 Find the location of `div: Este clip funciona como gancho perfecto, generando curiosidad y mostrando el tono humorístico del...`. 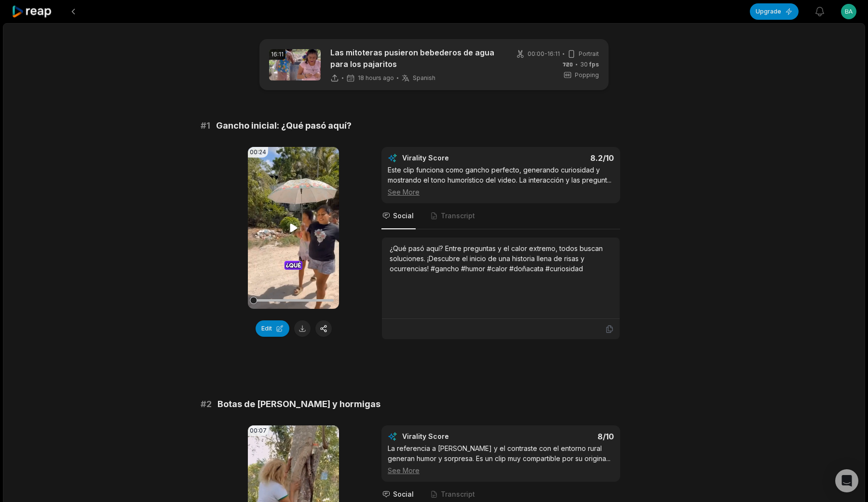

div: Este clip funciona como gancho perfecto, generando curiosidad y mostrando el tono humorístico del... is located at coordinates (501, 181).